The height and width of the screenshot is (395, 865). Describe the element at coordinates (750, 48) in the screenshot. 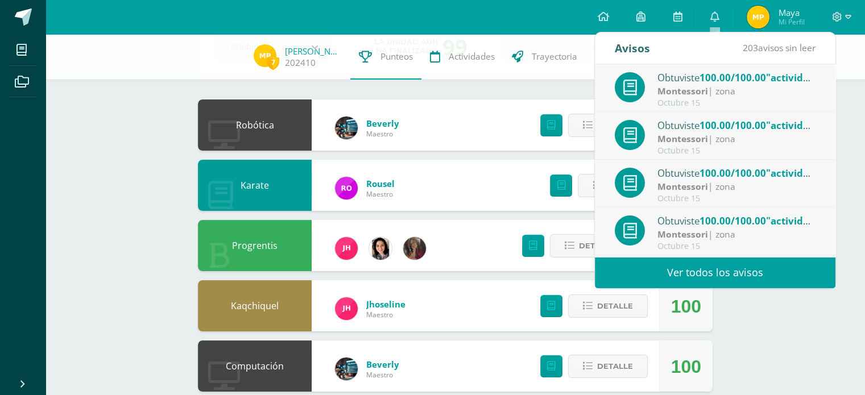

I see `span: 203` at that location.